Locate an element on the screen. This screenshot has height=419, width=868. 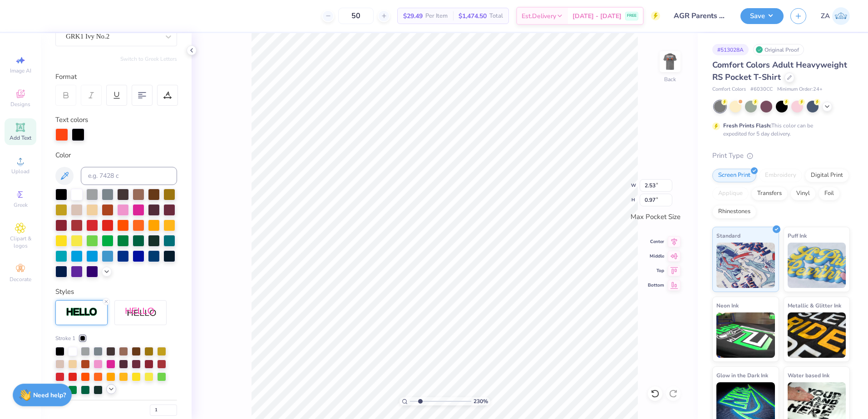
a: ZA is located at coordinates (835, 16).